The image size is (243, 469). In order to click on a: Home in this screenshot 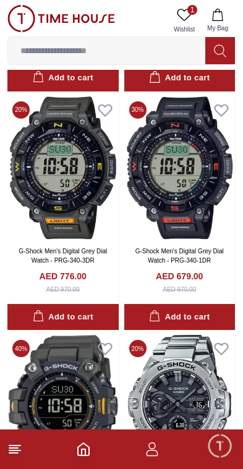, I will do `click(83, 449)`.